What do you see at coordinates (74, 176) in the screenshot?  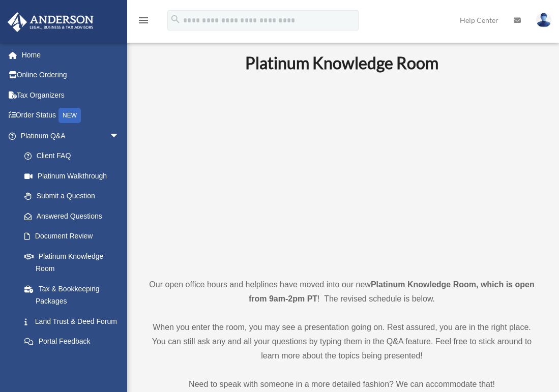 I see `a: Platinum Walkthrough` at bounding box center [74, 176].